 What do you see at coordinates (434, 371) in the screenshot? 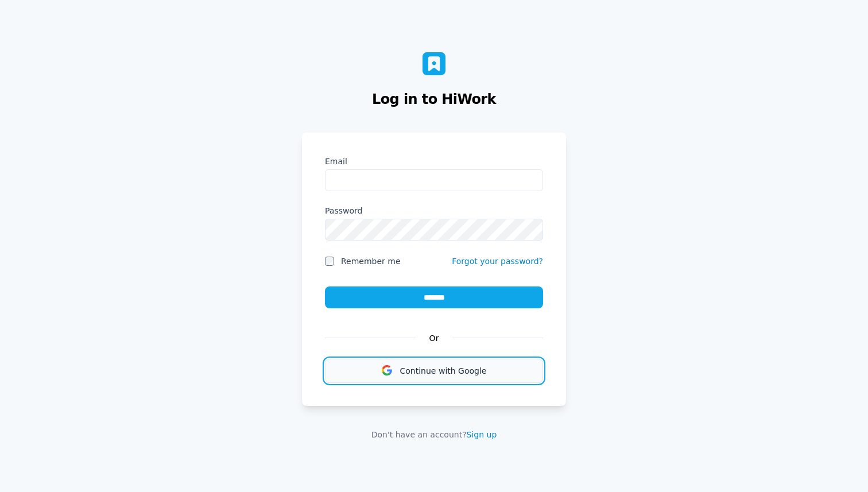
I see `button: Continue with Google` at bounding box center [434, 371].